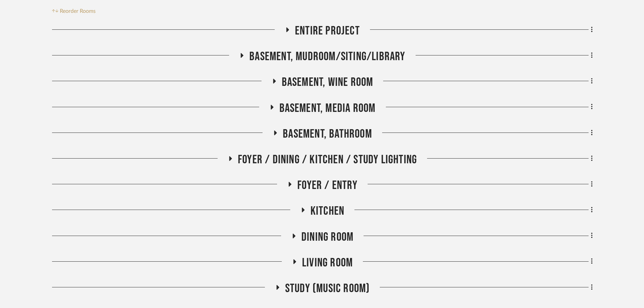 This screenshot has height=308, width=644. I want to click on span: Foyer / Entry, so click(327, 185).